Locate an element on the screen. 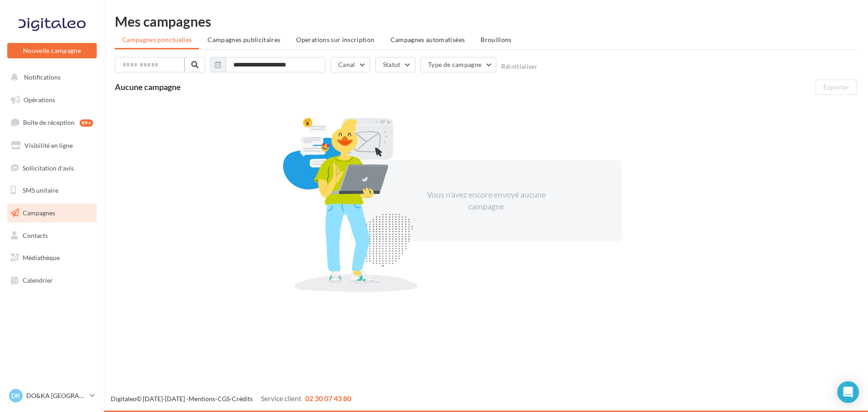  a: Calendrier is located at coordinates (52, 280).